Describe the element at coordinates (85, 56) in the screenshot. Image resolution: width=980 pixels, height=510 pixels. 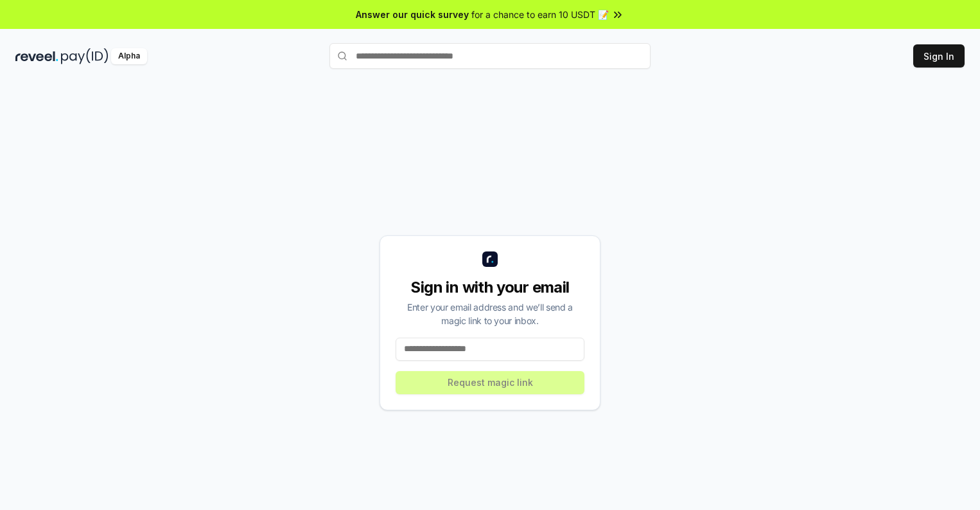
I see `img: pay_id` at that location.